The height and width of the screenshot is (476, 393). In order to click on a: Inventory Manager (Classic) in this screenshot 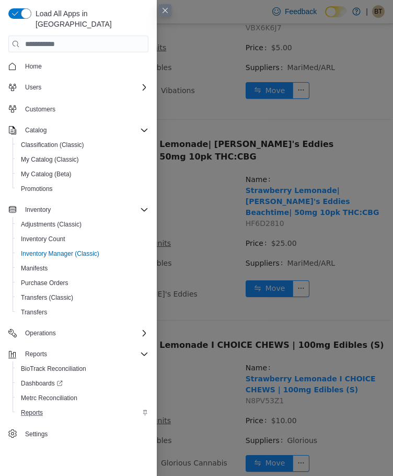, I will do `click(60, 254)`.